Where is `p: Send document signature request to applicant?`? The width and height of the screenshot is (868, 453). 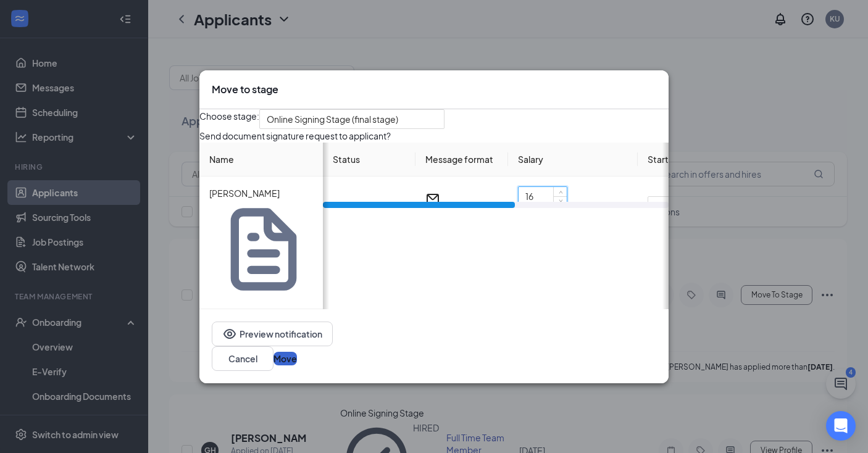 p: Send document signature request to applicant? is located at coordinates (434, 136).